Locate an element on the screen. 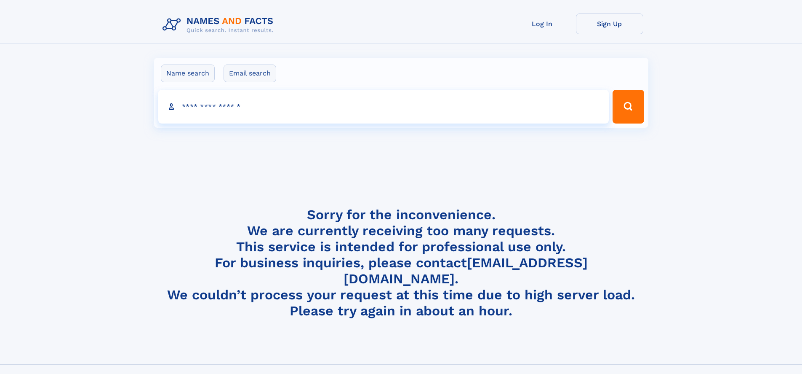 This screenshot has width=802, height=374. h4: Sorry for the inconvenience. We are currently receiving too many requests. This service is intend... is located at coordinates (401, 262).